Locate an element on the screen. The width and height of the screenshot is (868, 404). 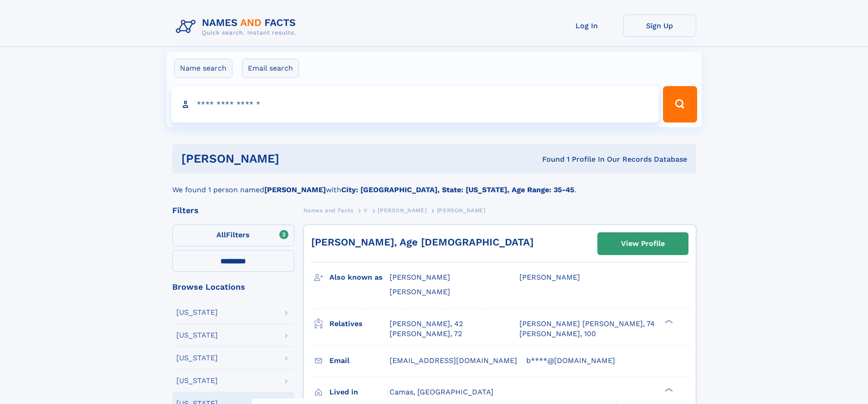
label: Email search is located at coordinates (270, 69).